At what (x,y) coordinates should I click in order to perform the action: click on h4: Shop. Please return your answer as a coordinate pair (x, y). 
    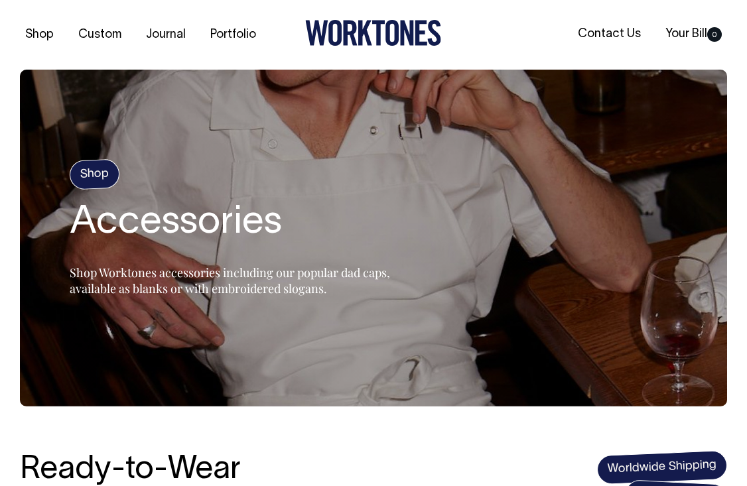
    Looking at the image, I should click on (94, 174).